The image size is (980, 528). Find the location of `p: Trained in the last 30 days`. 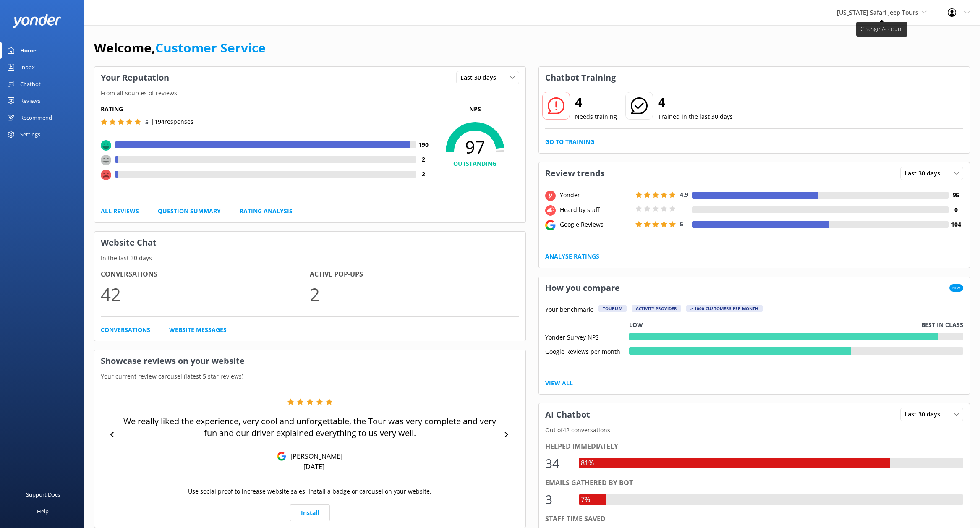

p: Trained in the last 30 days is located at coordinates (696, 116).